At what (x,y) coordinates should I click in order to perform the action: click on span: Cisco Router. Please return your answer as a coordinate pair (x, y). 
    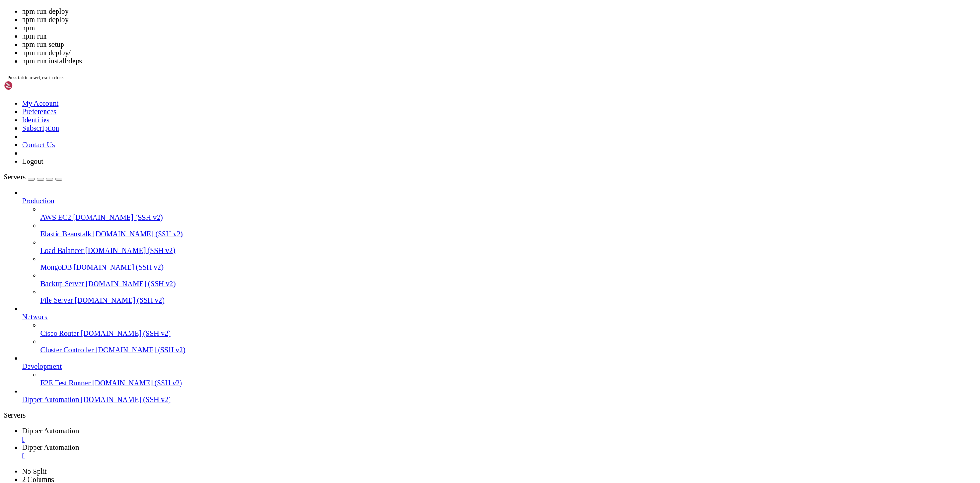
    Looking at the image, I should click on (59, 333).